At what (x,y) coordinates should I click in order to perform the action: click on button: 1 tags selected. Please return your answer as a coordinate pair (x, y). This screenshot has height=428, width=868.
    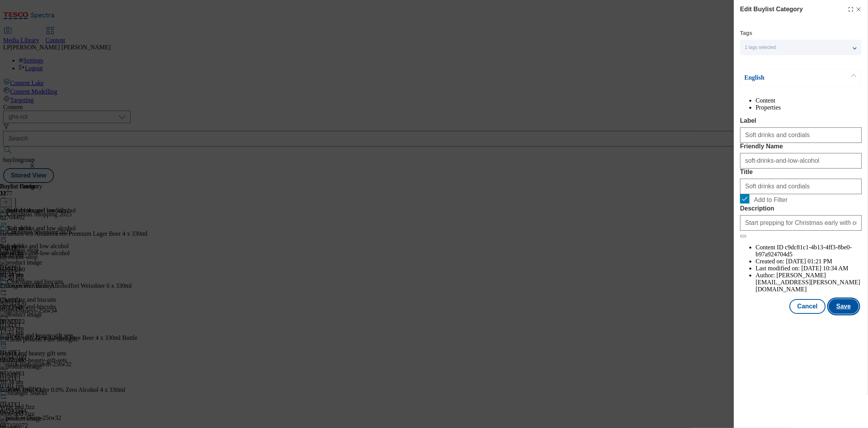
    Looking at the image, I should click on (801, 47).